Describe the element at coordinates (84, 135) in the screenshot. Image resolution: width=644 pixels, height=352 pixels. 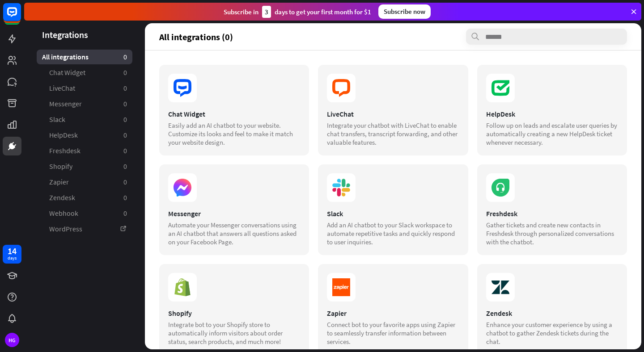
I see `a: HelpDesk 0` at that location.